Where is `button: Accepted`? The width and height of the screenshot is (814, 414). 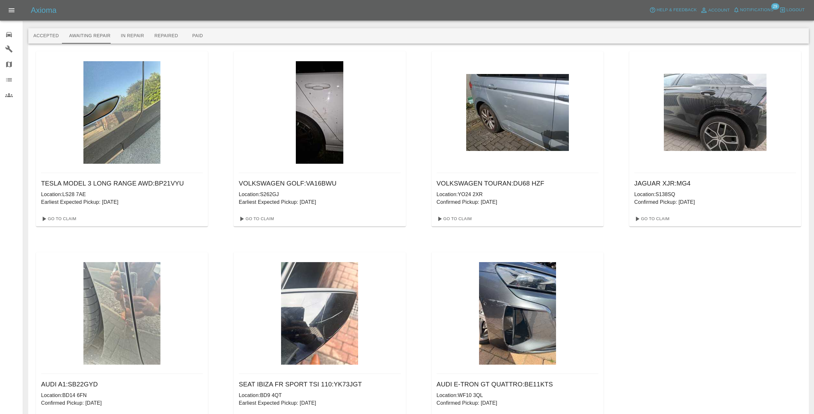 button: Accepted is located at coordinates (46, 36).